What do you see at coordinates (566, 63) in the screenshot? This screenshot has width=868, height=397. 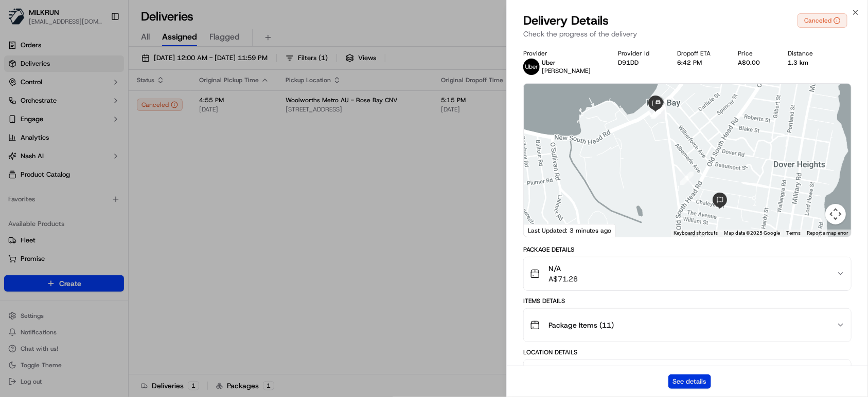 I see `p: Uber` at bounding box center [566, 63].